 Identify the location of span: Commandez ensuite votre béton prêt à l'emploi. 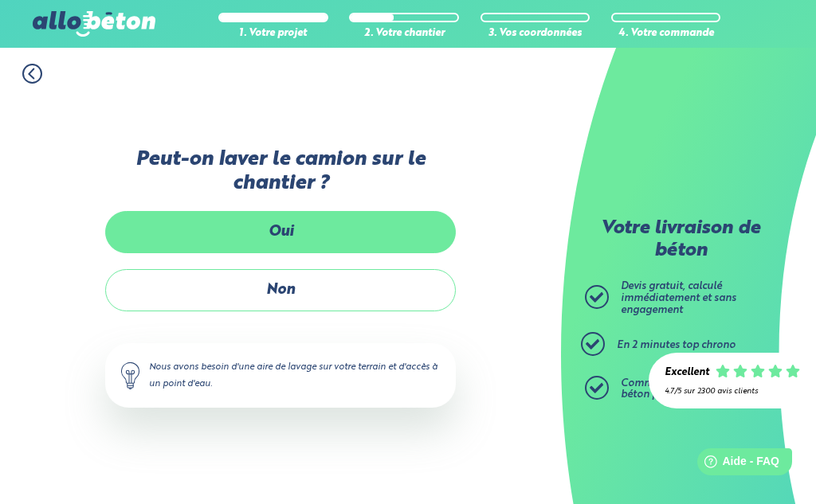
(684, 390).